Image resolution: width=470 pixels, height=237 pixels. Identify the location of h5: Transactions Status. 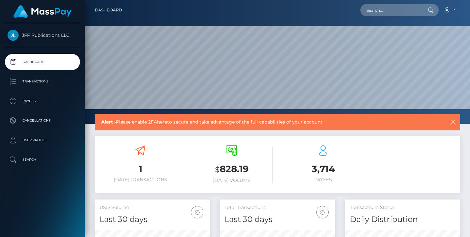
(403, 208).